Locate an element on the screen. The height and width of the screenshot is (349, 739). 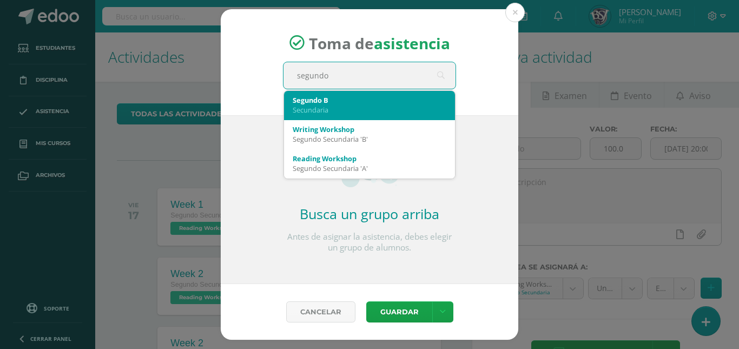
div: Secundaria is located at coordinates (369, 110).